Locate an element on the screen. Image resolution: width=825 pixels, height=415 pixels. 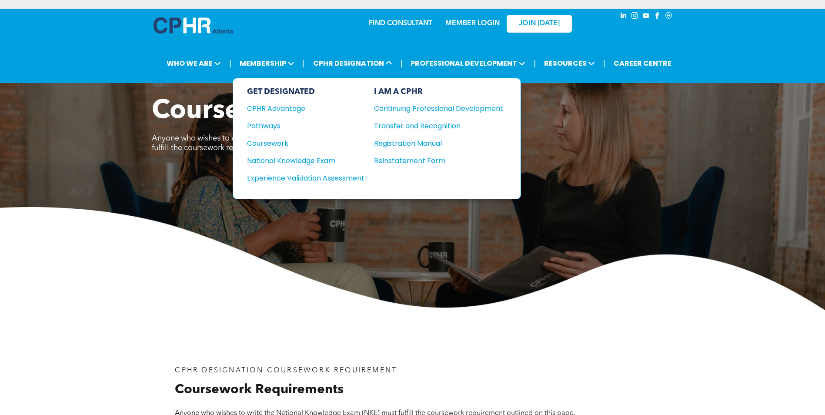
div: Pathways is located at coordinates (300, 126).